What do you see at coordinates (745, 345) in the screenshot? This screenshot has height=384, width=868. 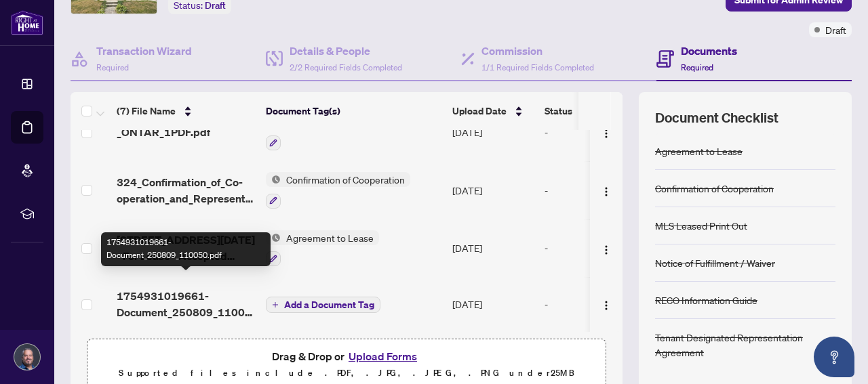 I see `div: Tenant Designated Representation Agreement` at bounding box center [745, 345].